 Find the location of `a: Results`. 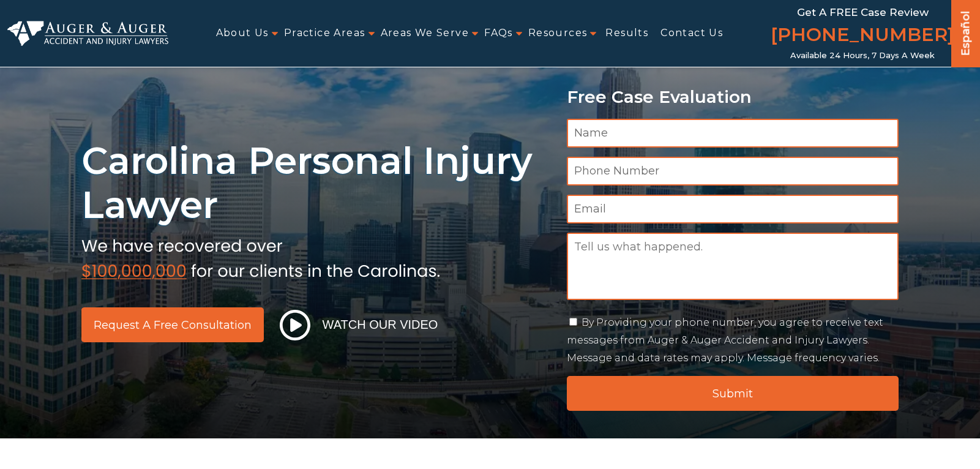

a: Results is located at coordinates (627, 34).